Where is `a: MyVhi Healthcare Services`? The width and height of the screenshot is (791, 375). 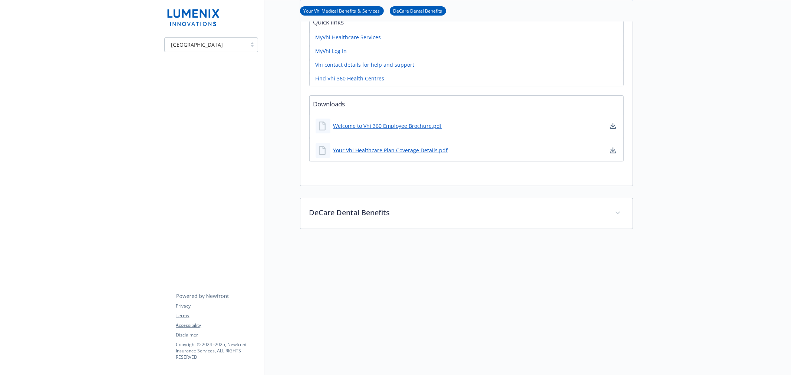
a: MyVhi Healthcare Services is located at coordinates (348, 37).